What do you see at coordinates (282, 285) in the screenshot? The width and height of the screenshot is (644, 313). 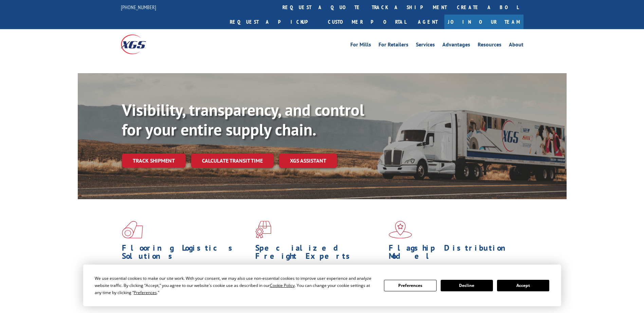 I see `span: Cookie Policy` at bounding box center [282, 285].